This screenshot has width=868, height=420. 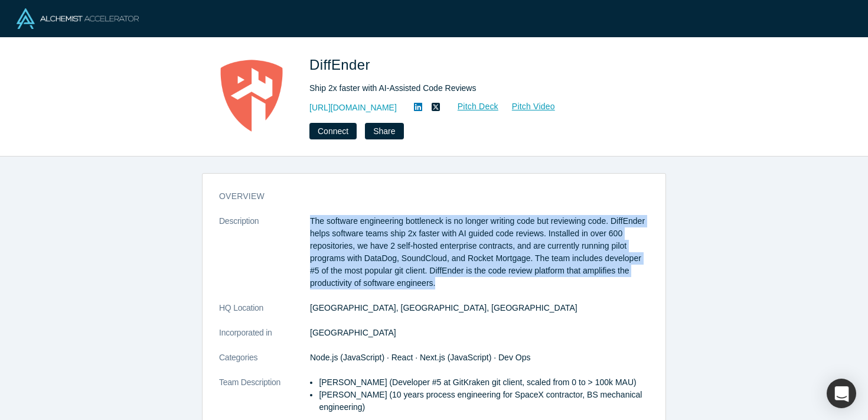 I want to click on dt: Description, so click(x=264, y=258).